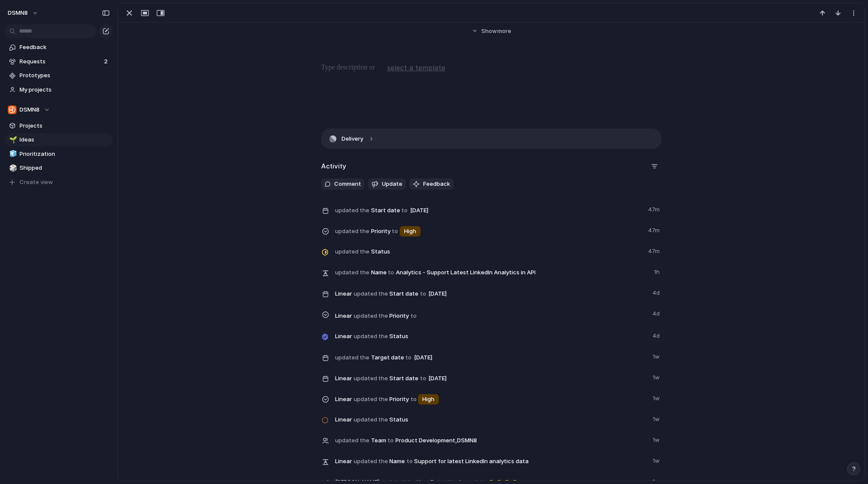 The image size is (868, 484). Describe the element at coordinates (58, 61) in the screenshot. I see `a: Requests2` at that location.